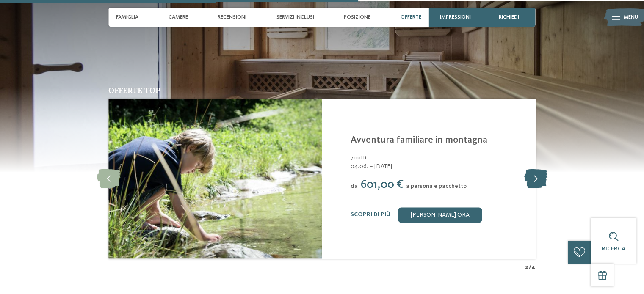  Describe the element at coordinates (455, 17) in the screenshot. I see `span: Impressioni` at that location.